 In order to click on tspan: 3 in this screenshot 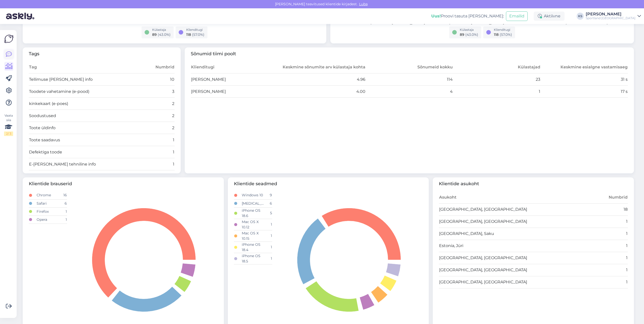, I will do `click(82, 22)`.